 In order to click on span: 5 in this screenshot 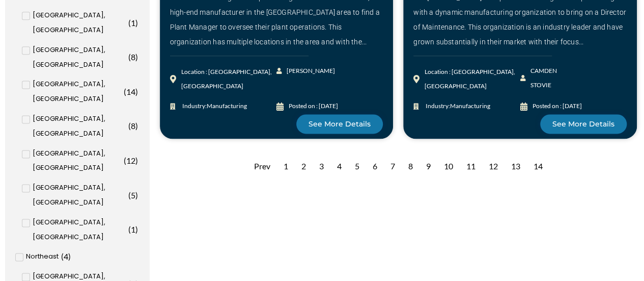, I will do `click(133, 194)`.